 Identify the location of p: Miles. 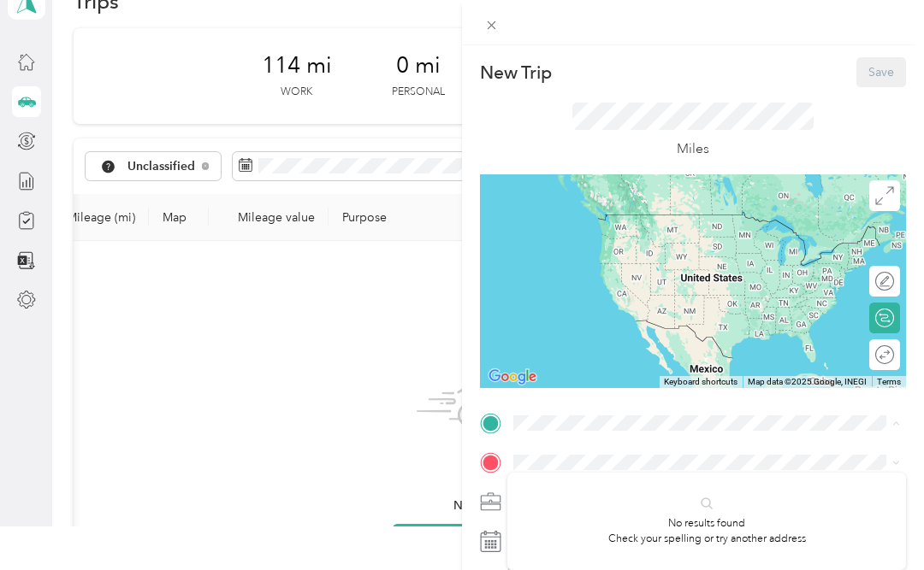
(693, 149).